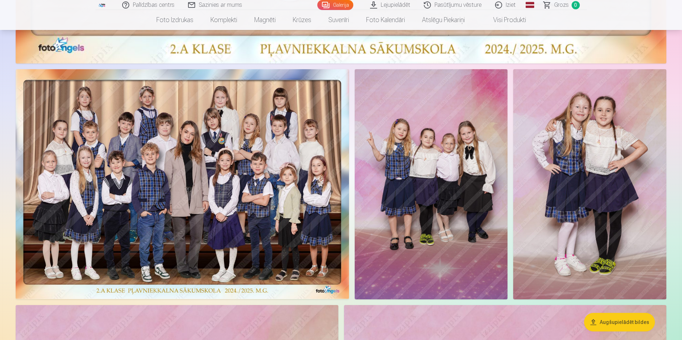 This screenshot has width=682, height=340. Describe the element at coordinates (265, 20) in the screenshot. I see `a: Magnēti` at that location.